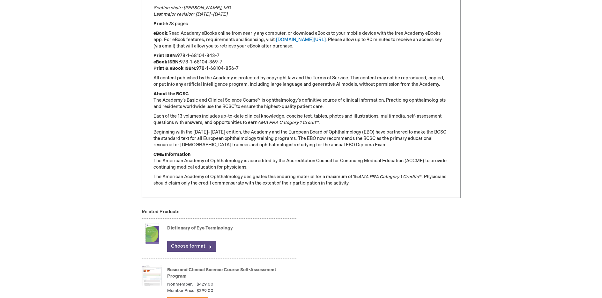  I want to click on em: AMA PRA Category 1 Credits, so click(388, 177).